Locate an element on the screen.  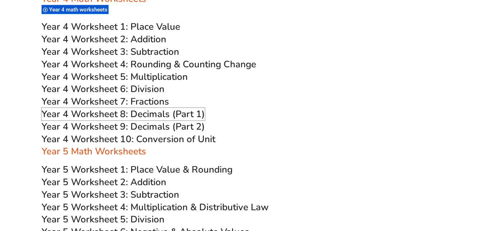
span: Year 4 Worksheet 7: Fractions is located at coordinates (105, 101).